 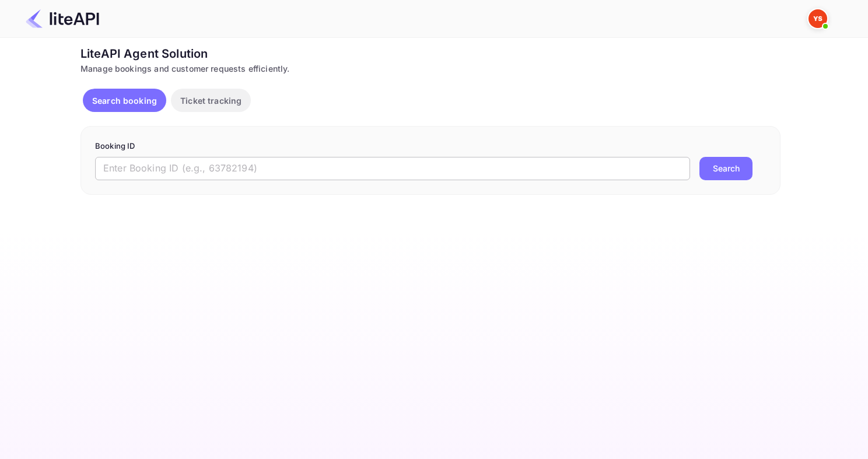 I want to click on p: Booking ID, so click(x=430, y=146).